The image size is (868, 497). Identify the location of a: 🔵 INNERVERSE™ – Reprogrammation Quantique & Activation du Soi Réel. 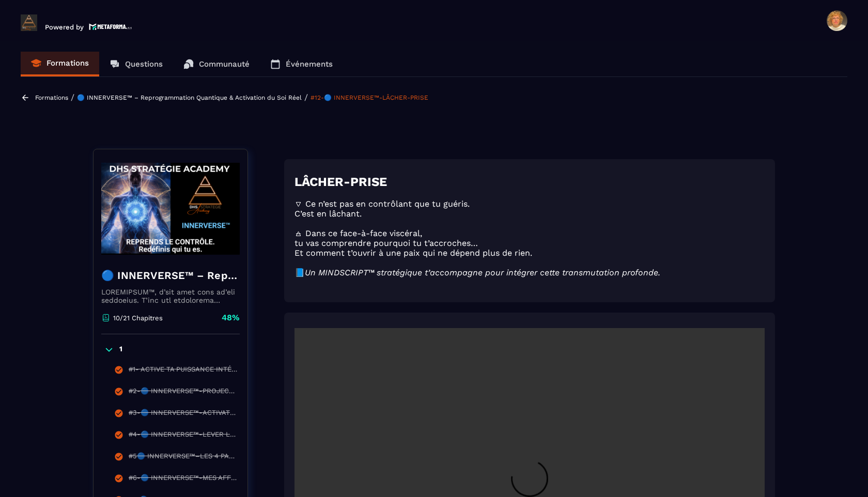
(189, 97).